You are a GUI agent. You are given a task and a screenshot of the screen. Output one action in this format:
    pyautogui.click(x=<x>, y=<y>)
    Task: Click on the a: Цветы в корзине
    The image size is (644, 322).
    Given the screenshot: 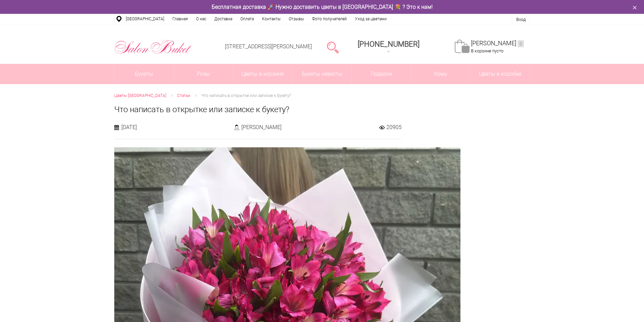 What is the action you would take?
    pyautogui.click(x=262, y=74)
    